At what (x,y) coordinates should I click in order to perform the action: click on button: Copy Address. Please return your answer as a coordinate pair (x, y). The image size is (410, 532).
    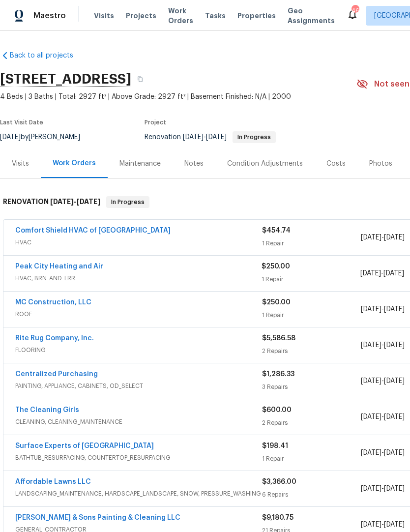
    Looking at the image, I should click on (140, 79).